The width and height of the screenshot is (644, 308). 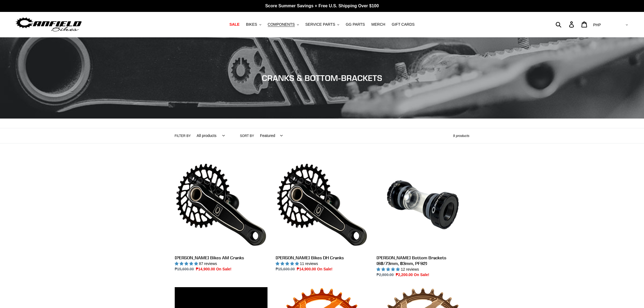 What do you see at coordinates (251, 25) in the screenshot?
I see `span: BIKES` at bounding box center [251, 25].